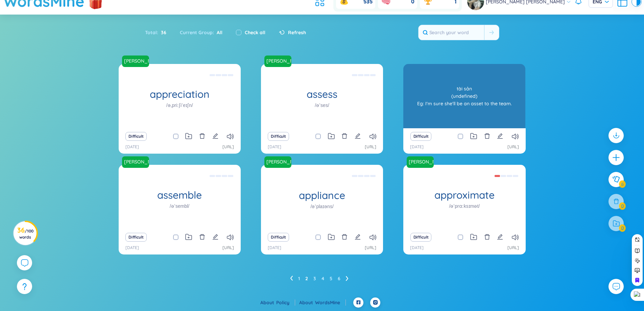 This screenshot has height=311, width=644. I want to click on span: plus, so click(616, 157).